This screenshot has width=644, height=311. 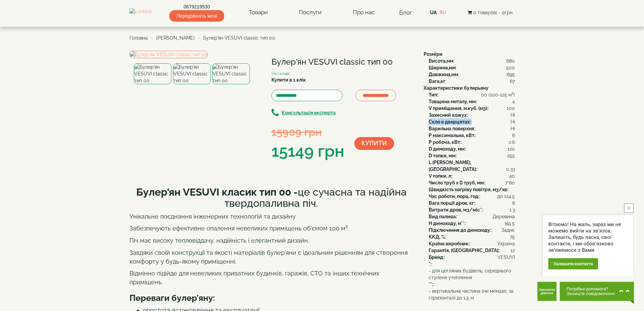 I want to click on a: Товари, so click(x=258, y=12).